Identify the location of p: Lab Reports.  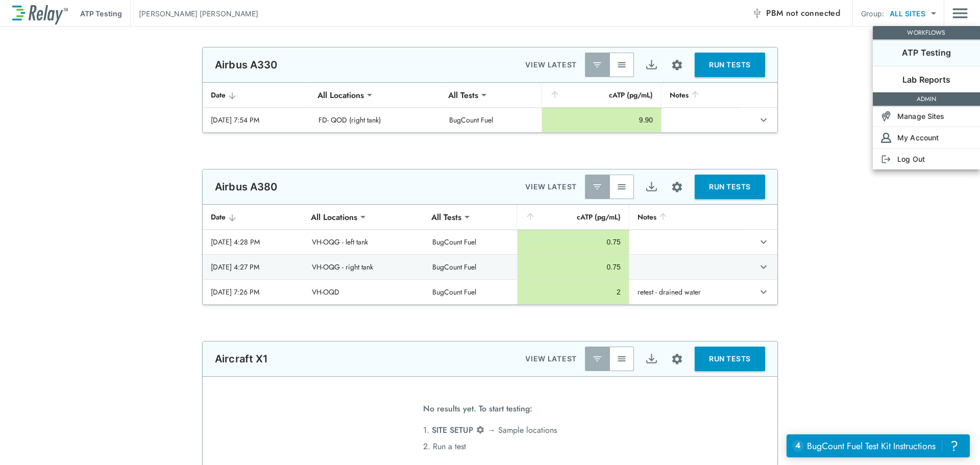
(926, 79).